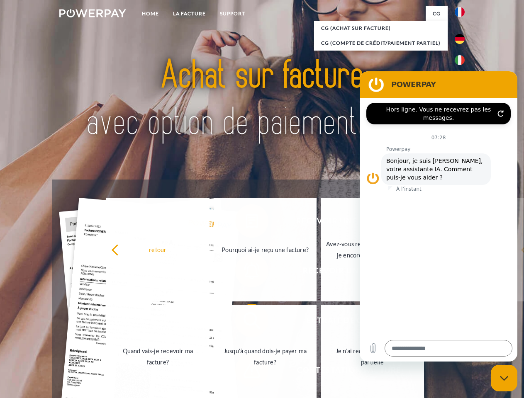  Describe the element at coordinates (372, 250) in the screenshot. I see `div: Avez-vous reçu mes paiements, ai-je encore un solde ouvert?` at that location.